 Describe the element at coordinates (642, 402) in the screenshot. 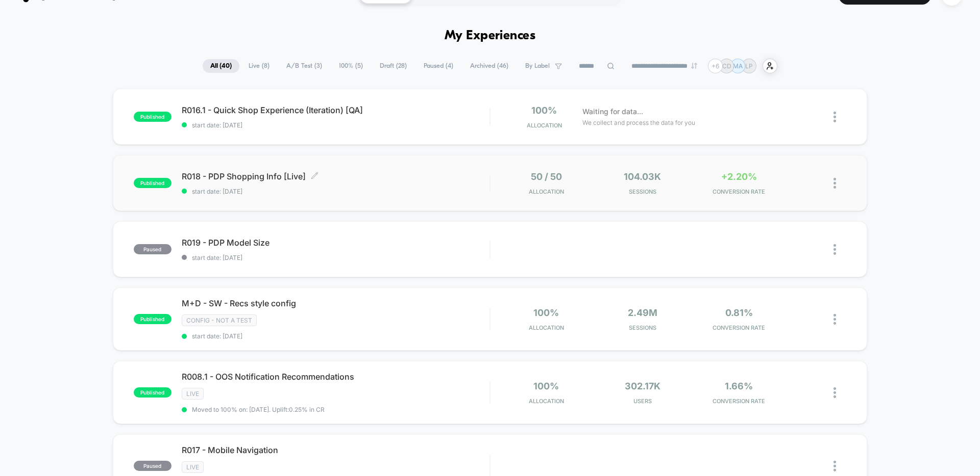

I see `span: Users` at that location.